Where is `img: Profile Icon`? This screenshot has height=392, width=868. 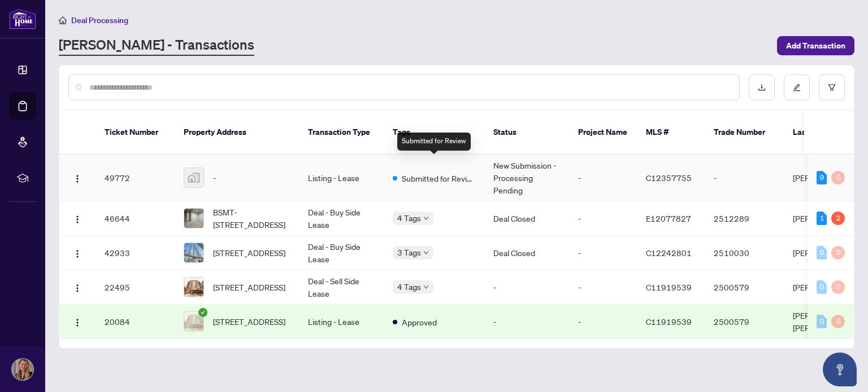
img: Profile Icon is located at coordinates (23, 370).